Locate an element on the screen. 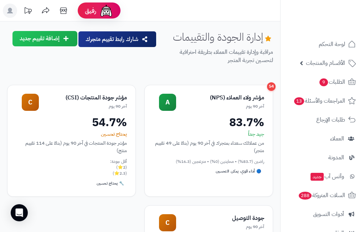 This screenshot has height=232, width=364. h1: إدارة الجودة والتقييمات is located at coordinates (223, 37).